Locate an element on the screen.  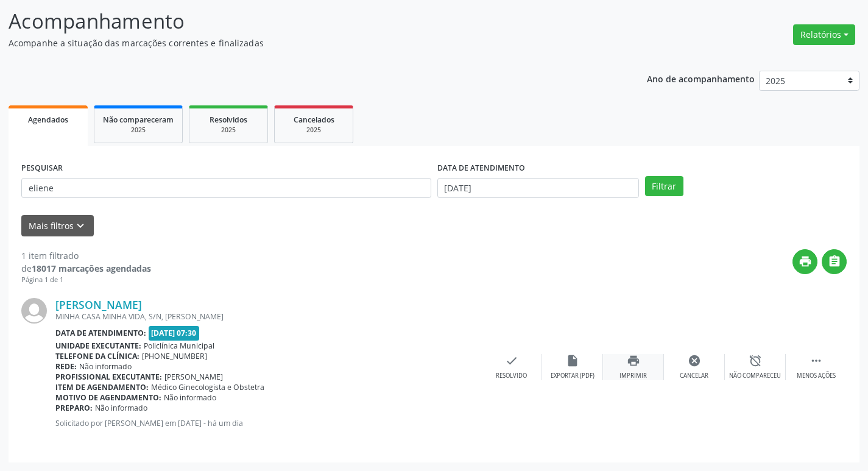
div: 1 item filtrado is located at coordinates (86, 256).